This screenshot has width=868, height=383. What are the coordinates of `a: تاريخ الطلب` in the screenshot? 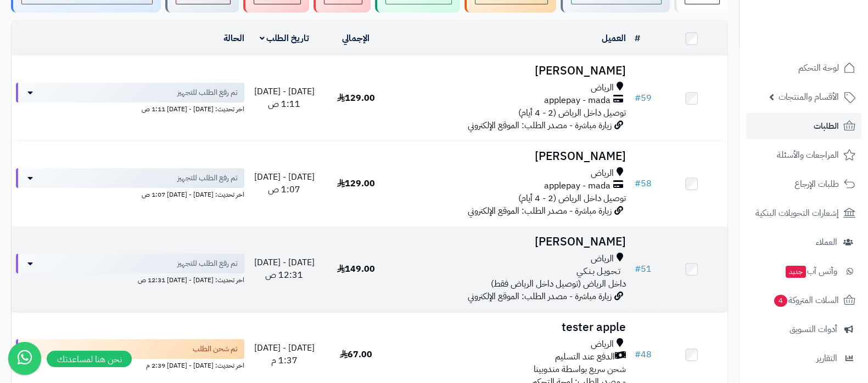 It's located at (284, 38).